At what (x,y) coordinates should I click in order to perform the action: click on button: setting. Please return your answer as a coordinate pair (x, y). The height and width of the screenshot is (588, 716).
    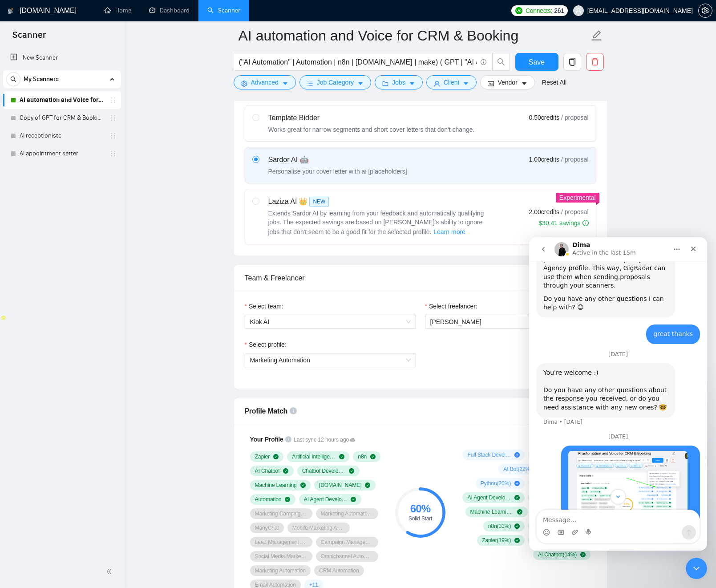
    Looking at the image, I should click on (705, 10).